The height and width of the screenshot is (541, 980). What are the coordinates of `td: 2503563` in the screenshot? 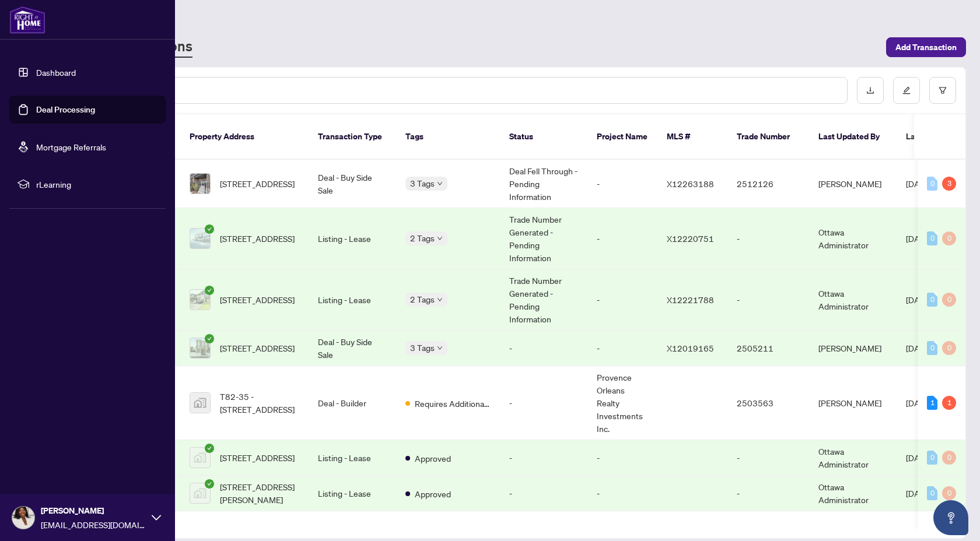 It's located at (768, 403).